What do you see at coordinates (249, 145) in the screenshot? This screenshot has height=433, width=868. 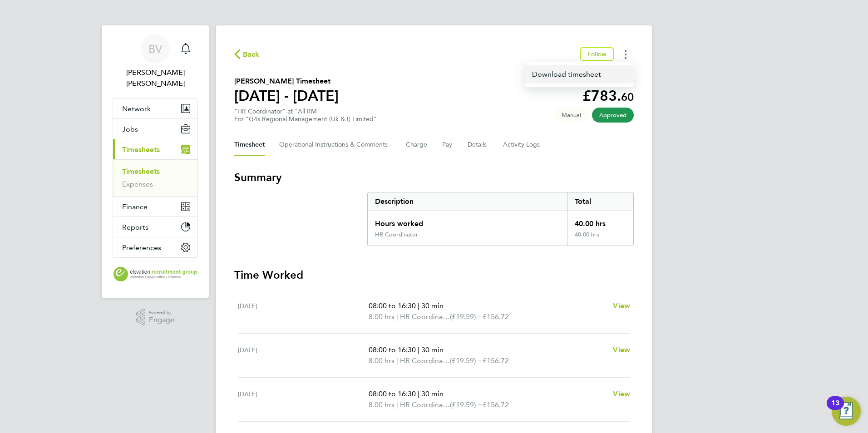 I see `button: Timesheet` at bounding box center [249, 145].